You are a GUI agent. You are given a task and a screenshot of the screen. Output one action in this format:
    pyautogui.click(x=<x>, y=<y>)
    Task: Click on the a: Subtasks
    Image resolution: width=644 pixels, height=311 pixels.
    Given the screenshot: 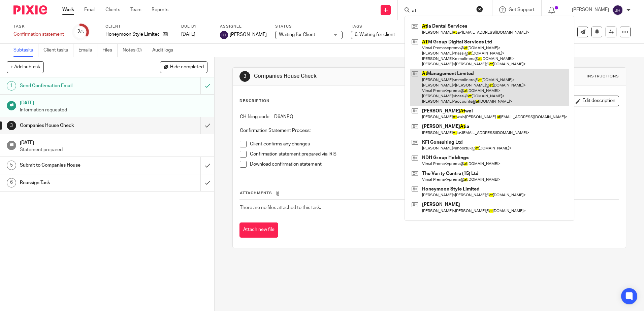 What is the action you would take?
    pyautogui.click(x=26, y=50)
    